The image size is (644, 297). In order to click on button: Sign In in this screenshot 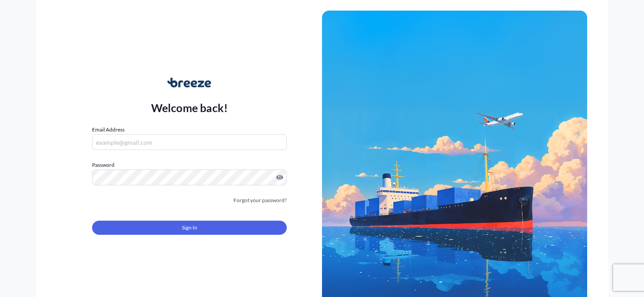, I will do `click(190, 228)`.